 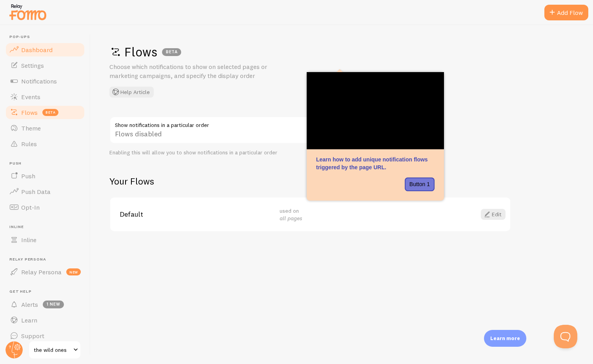 I want to click on a: Opt-In, so click(x=45, y=207).